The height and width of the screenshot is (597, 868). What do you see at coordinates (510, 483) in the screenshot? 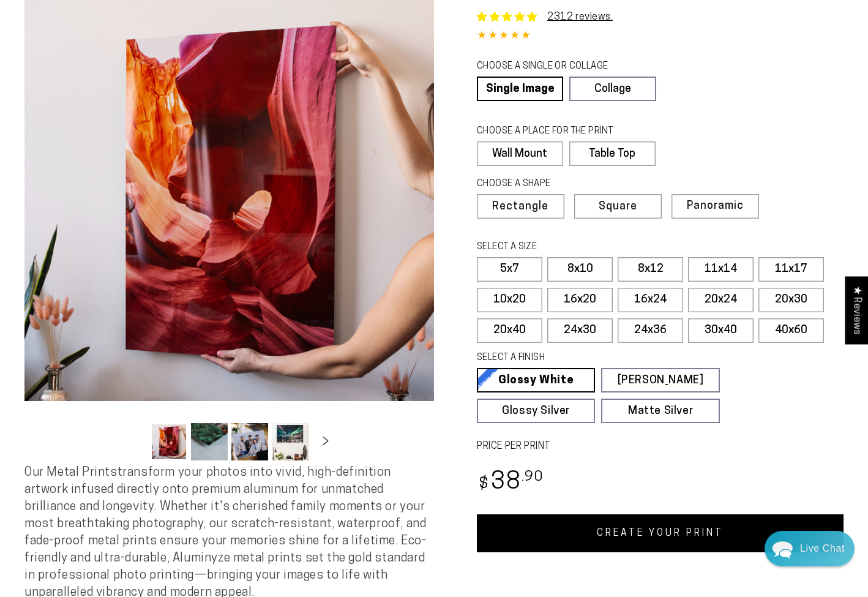
I see `bdi: 38` at bounding box center [510, 483].